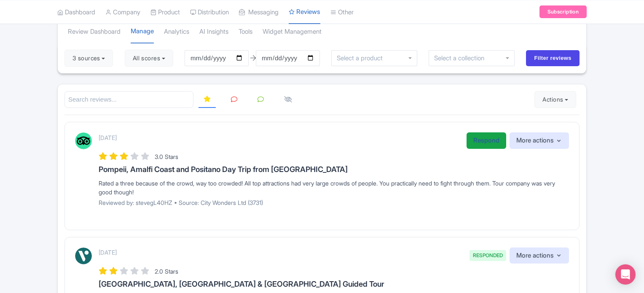 The width and height of the screenshot is (644, 293). What do you see at coordinates (142, 31) in the screenshot?
I see `a: Manage` at bounding box center [142, 31].